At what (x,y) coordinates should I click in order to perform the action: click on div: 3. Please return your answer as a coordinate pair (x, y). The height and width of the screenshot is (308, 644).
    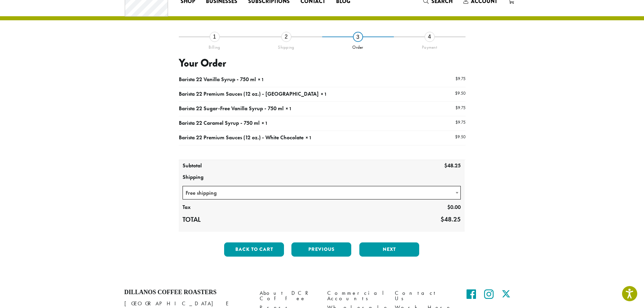
    Looking at the image, I should click on (358, 37).